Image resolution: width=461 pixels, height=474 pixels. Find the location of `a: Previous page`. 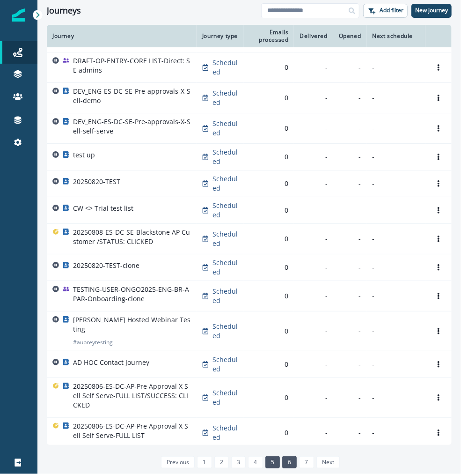

a: Previous page is located at coordinates (178, 462).